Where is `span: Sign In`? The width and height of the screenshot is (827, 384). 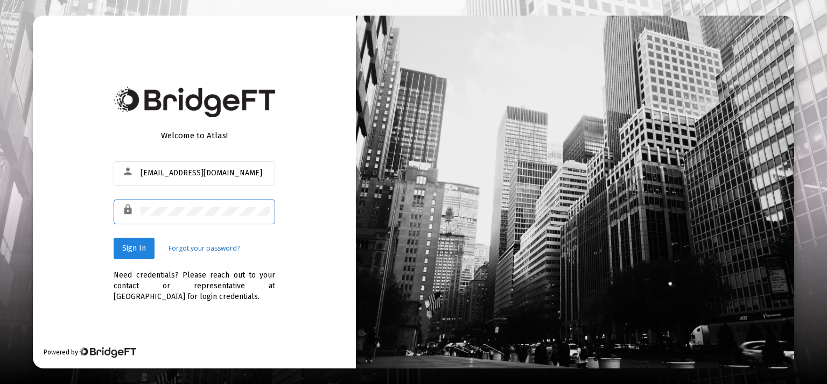
span: Sign In is located at coordinates (134, 248).